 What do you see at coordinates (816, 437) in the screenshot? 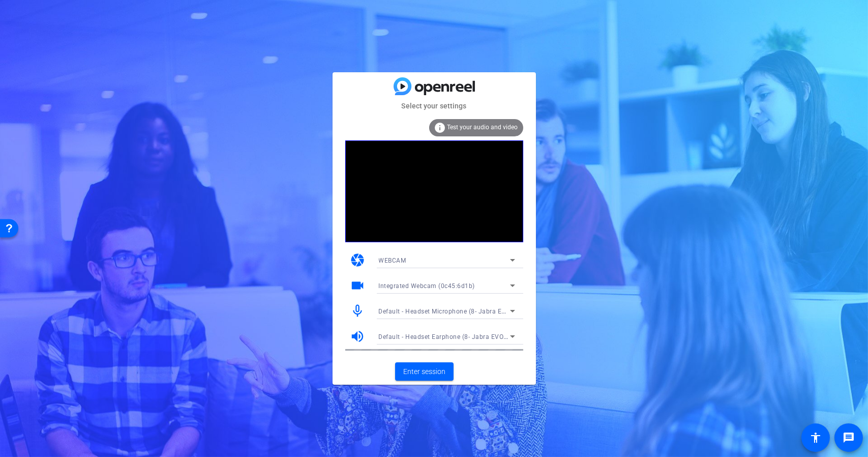
I see `mat-icon: accessibility` at bounding box center [816, 437].